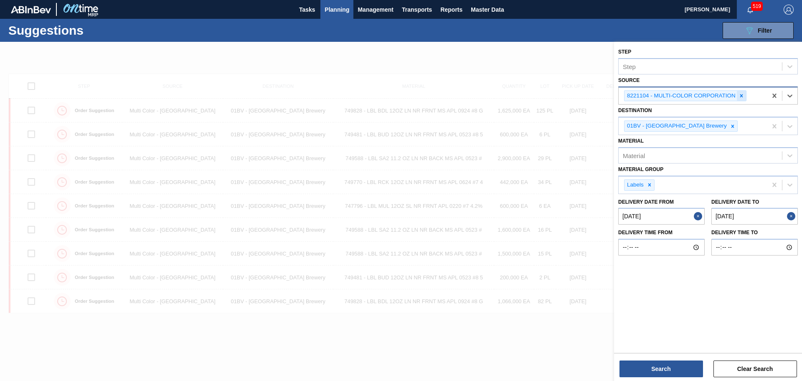  Describe the element at coordinates (757, 6) in the screenshot. I see `span: 519` at that location.